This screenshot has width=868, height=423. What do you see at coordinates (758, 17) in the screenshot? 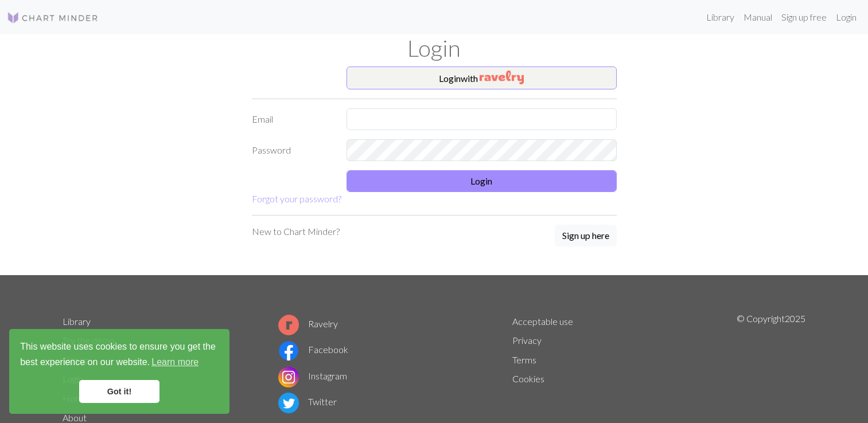
I see `a: Manual` at bounding box center [758, 17].